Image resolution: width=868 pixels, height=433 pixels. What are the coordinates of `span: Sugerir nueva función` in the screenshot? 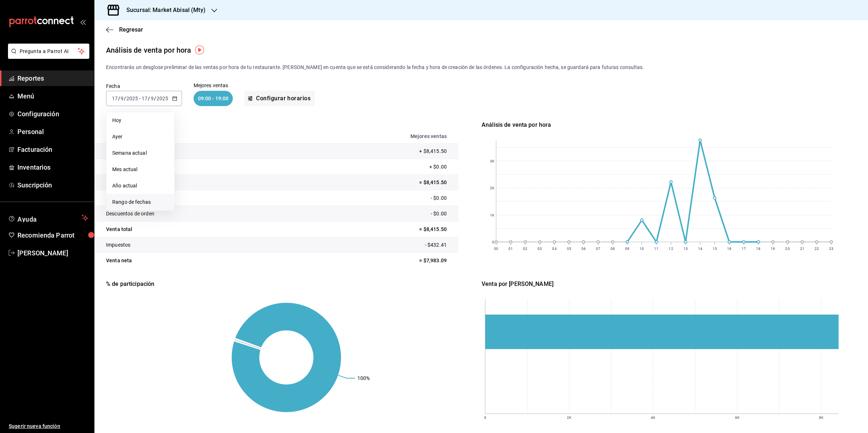 It's located at (48, 426).